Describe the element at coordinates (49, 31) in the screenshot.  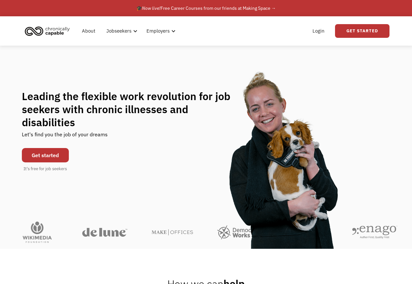
I see `a: home` at that location.